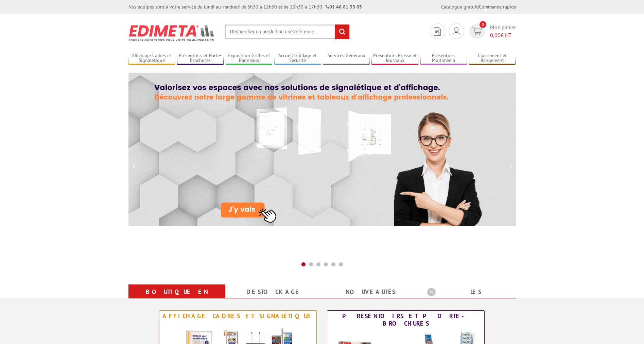  What do you see at coordinates (344, 7) in the screenshot?
I see `strong: 01 46 81 33 03` at bounding box center [344, 7].